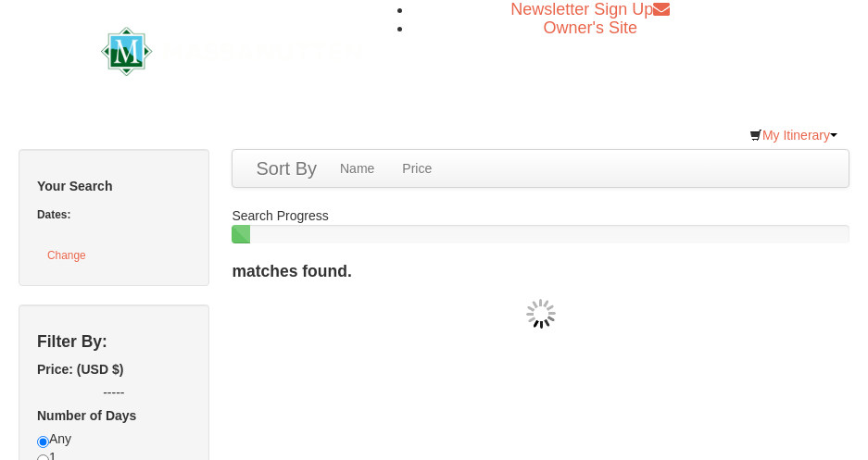  I want to click on a: My Itinerary, so click(793, 136).